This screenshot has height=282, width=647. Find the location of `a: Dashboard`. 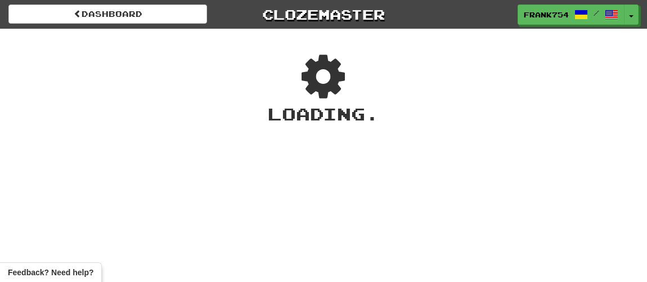

a: Dashboard is located at coordinates (107, 14).